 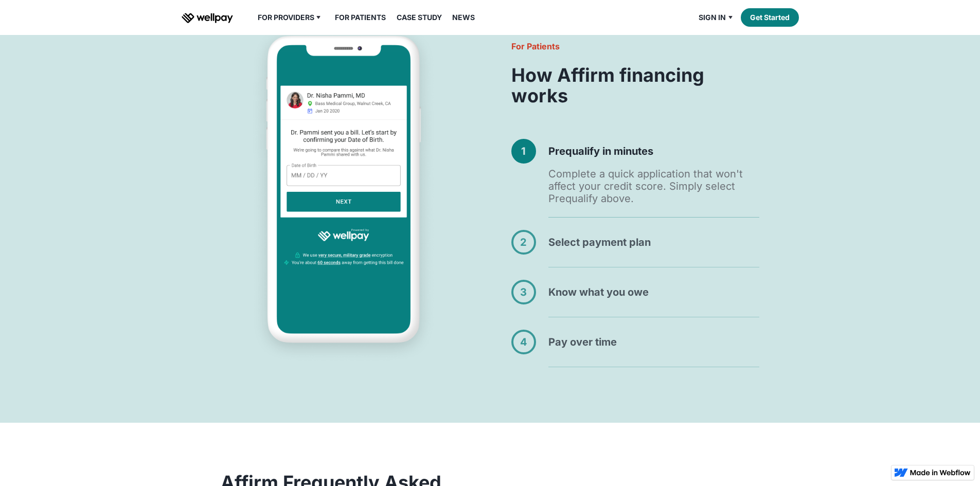 I want to click on a: home, so click(x=207, y=17).